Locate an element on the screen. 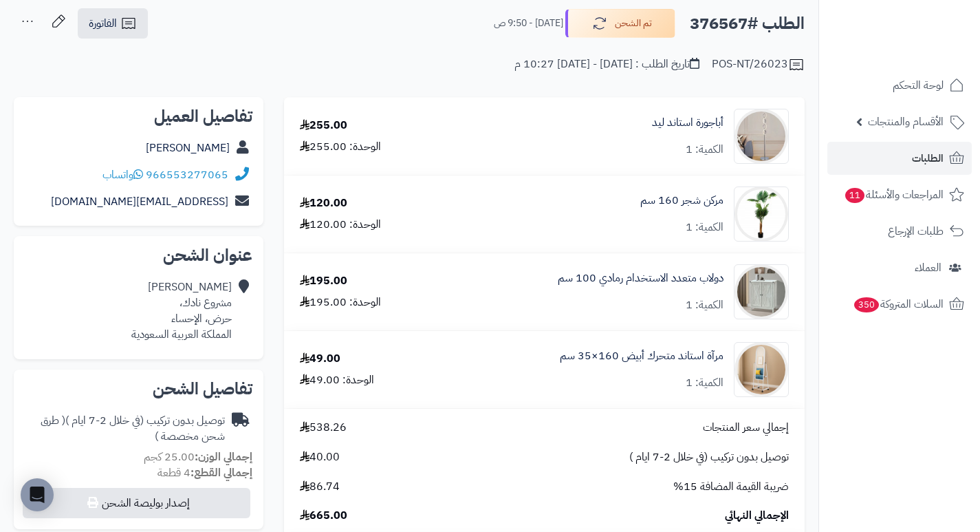  a: مرآة استاند متحرك أبيض 160×35 سم is located at coordinates (642, 356).